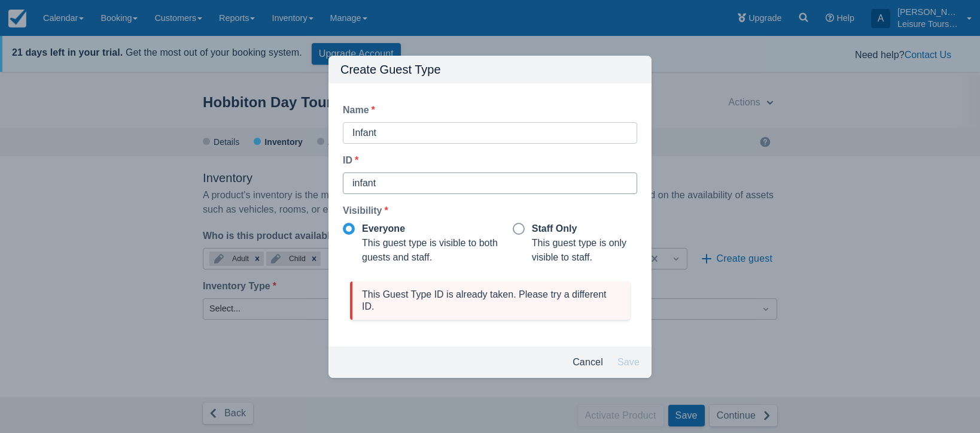  Describe the element at coordinates (584, 229) in the screenshot. I see `div: Staff Only` at that location.